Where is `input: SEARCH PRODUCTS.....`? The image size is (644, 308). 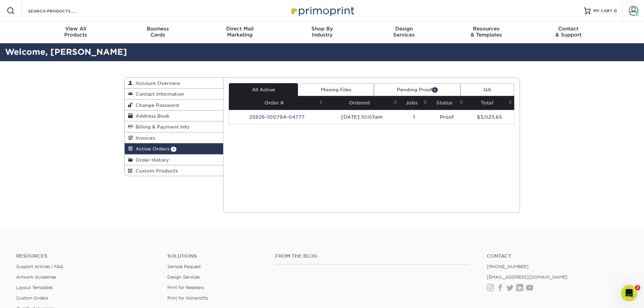
input: SEARCH PRODUCTS..... is located at coordinates (60, 11).